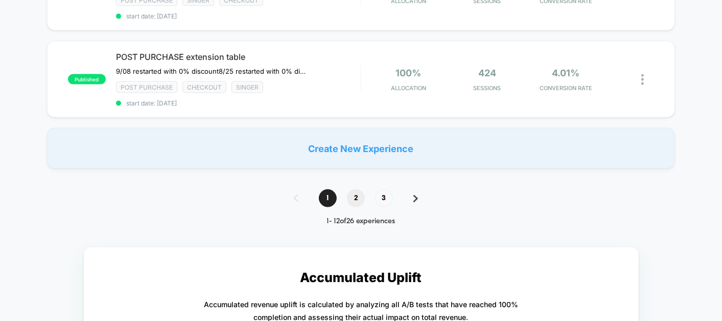 Image resolution: width=722 pixels, height=321 pixels. I want to click on span: POST PURCHASE extension table, so click(238, 57).